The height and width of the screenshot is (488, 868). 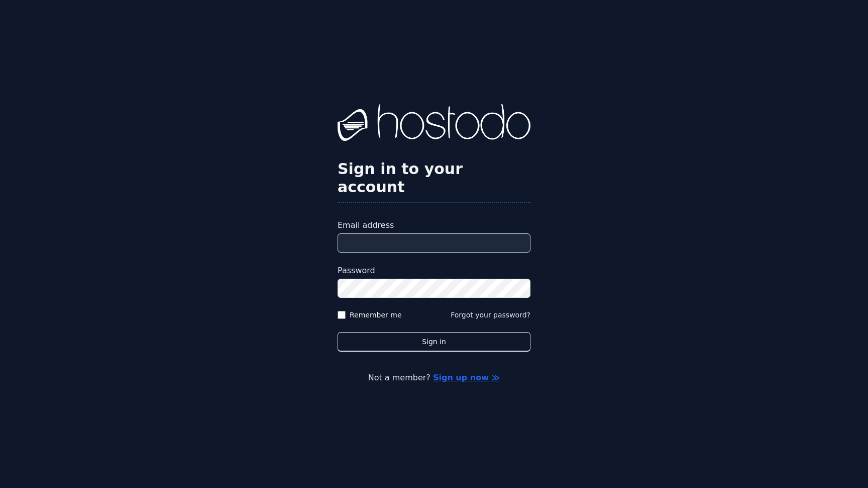 I want to click on button: Sign in, so click(x=434, y=341).